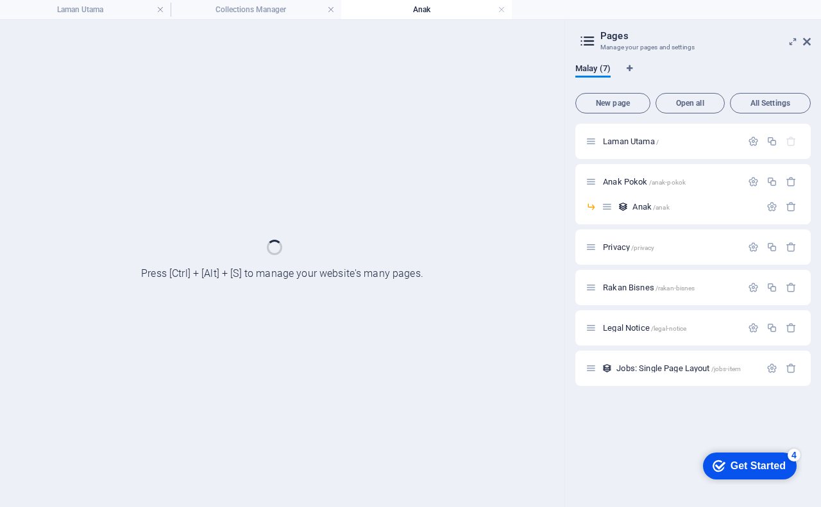 This screenshot has height=507, width=821. I want to click on button: All Settings, so click(770, 103).